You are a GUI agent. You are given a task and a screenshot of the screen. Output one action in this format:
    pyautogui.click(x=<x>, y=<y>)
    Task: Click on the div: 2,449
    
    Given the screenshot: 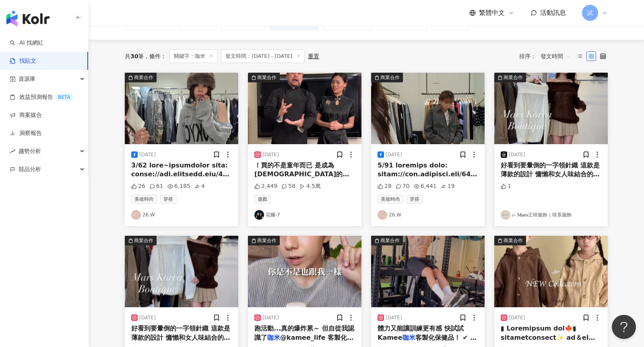 What is the action you would take?
    pyautogui.click(x=266, y=187)
    